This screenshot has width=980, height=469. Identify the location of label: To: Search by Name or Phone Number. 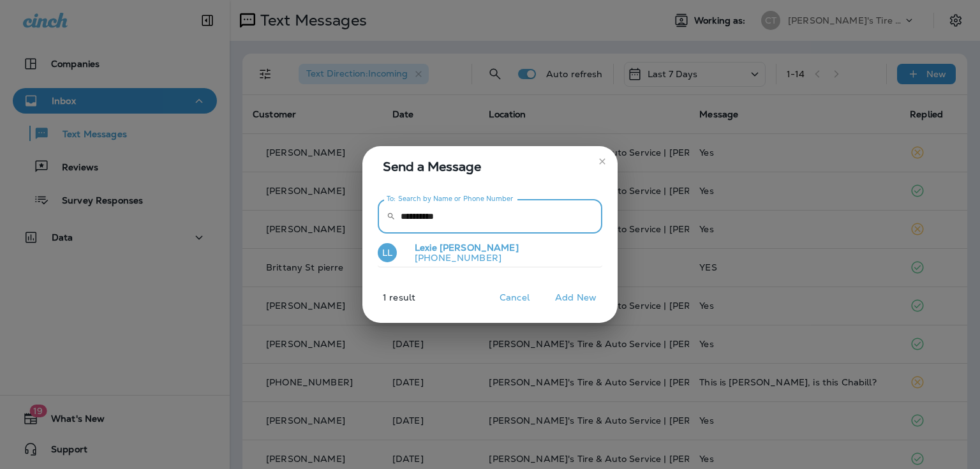
(450, 198).